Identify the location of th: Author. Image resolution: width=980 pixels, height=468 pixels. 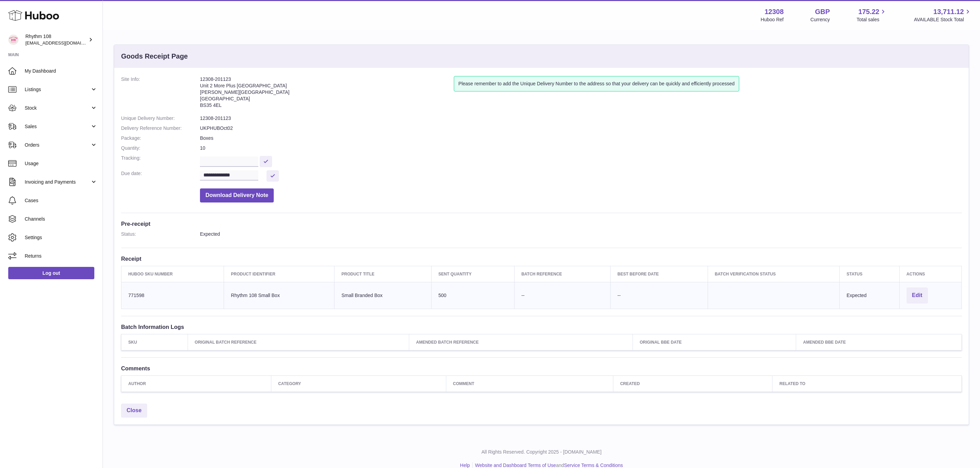
(196, 384).